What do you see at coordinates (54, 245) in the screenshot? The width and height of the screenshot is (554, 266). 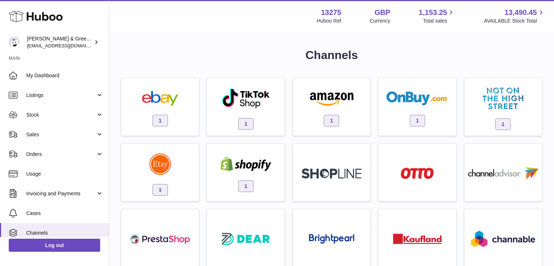 I see `a: Log out` at bounding box center [54, 245].